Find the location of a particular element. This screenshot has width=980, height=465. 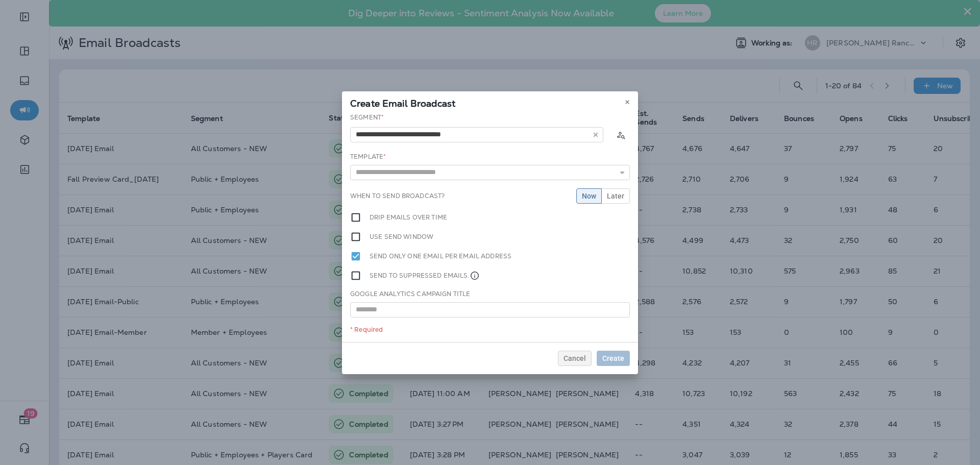

span: Cancel is located at coordinates (574, 359).